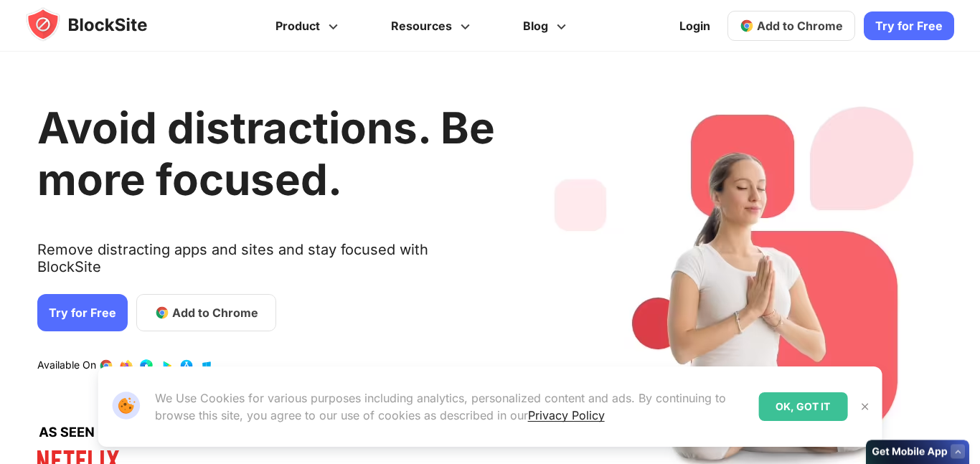 This screenshot has width=980, height=464. I want to click on img: chrome-icon.svg, so click(746, 26).